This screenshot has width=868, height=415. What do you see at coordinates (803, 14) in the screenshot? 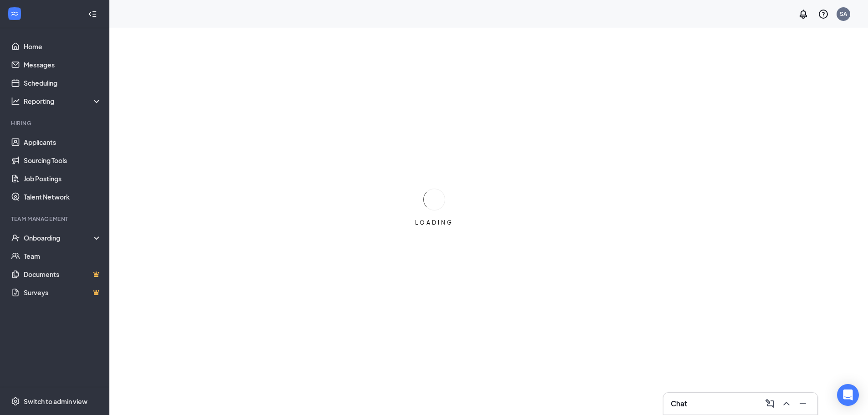
I see `svg: Notifications` at bounding box center [803, 14].